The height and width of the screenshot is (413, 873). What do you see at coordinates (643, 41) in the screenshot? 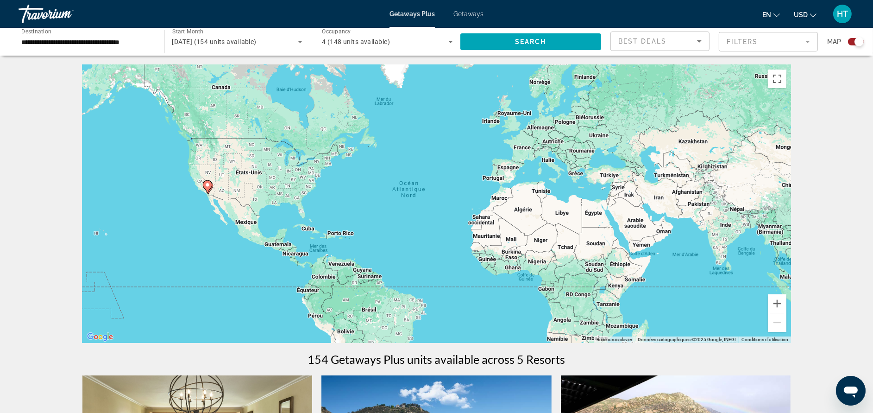
I see `span: Best Deals` at bounding box center [643, 41].